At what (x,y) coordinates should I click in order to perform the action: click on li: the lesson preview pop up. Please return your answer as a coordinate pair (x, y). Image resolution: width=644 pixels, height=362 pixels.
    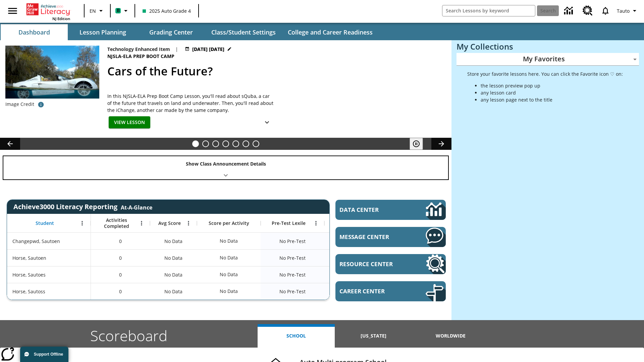
    Looking at the image, I should click on (552, 85).